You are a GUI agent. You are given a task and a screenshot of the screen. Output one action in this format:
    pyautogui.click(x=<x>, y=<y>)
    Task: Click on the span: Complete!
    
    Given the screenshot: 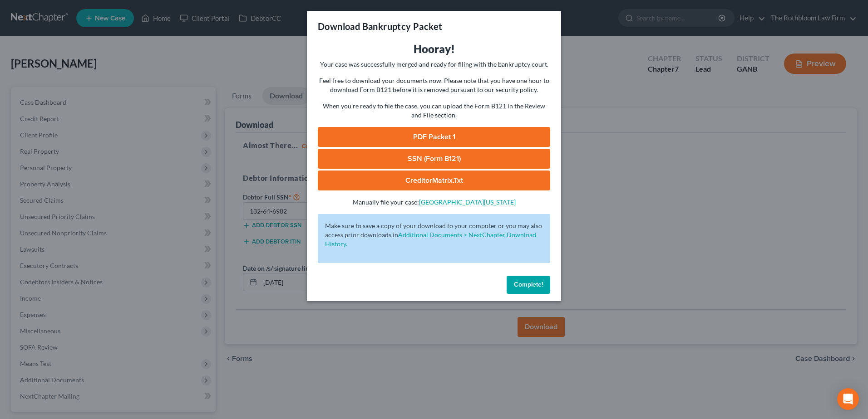 What is the action you would take?
    pyautogui.click(x=528, y=284)
    